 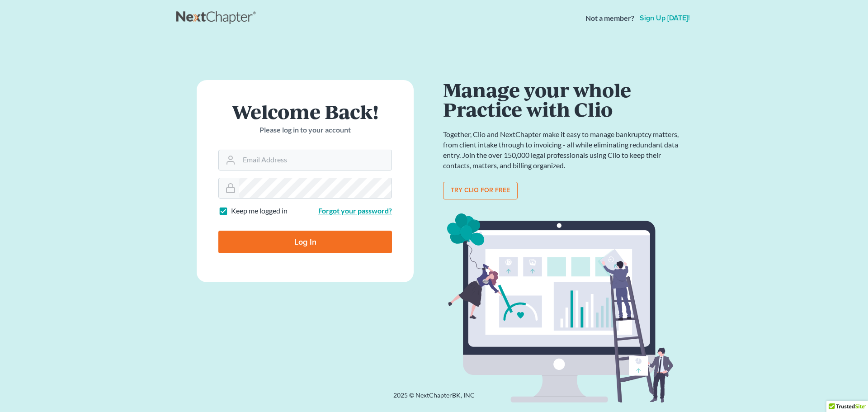 What do you see at coordinates (355, 210) in the screenshot?
I see `a: Forgot your password?` at bounding box center [355, 210].